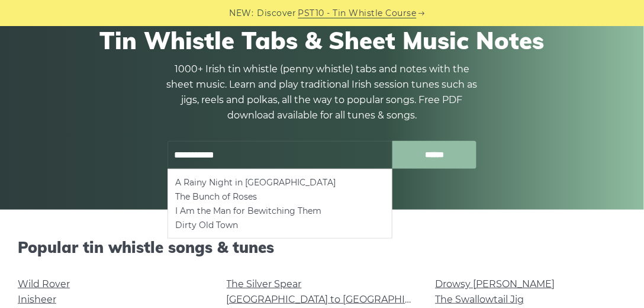 This screenshot has width=644, height=308. I want to click on li: The Bunch of Roses, so click(280, 197).